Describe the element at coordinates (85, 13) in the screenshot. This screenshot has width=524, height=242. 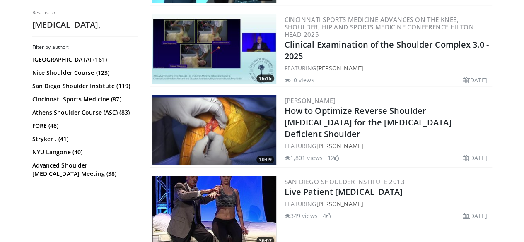
I see `p: Results for:` at that location.